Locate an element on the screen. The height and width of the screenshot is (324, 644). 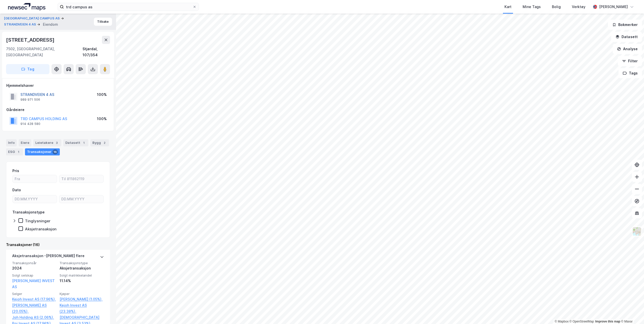
div: Dato is located at coordinates (17, 190).